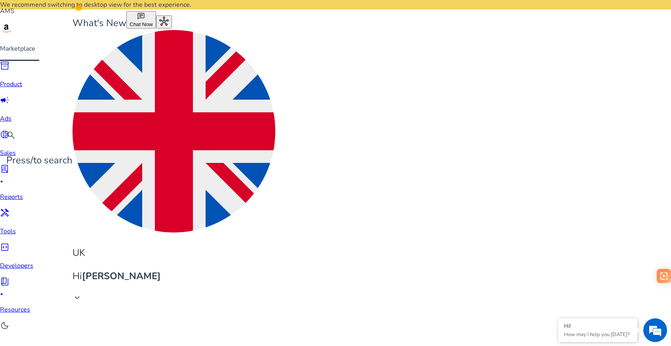 The image size is (671, 346). What do you see at coordinates (174, 253) in the screenshot?
I see `p: UK` at bounding box center [174, 253].